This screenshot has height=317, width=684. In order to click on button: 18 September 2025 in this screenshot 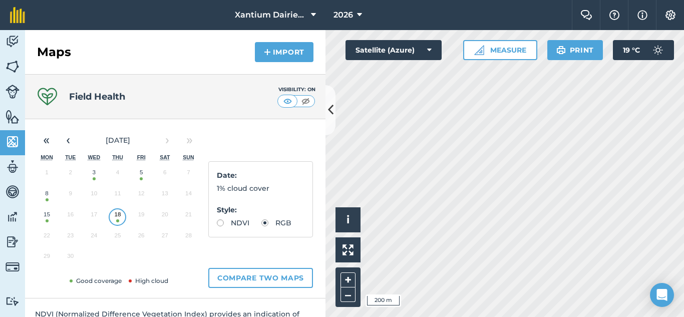, I will do `click(117, 217)`.